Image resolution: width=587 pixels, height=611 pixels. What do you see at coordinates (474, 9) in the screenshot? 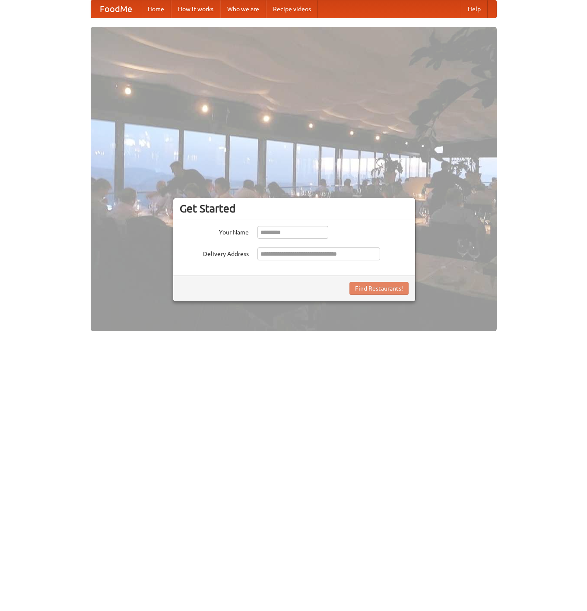
I see `a: Help` at bounding box center [474, 9].